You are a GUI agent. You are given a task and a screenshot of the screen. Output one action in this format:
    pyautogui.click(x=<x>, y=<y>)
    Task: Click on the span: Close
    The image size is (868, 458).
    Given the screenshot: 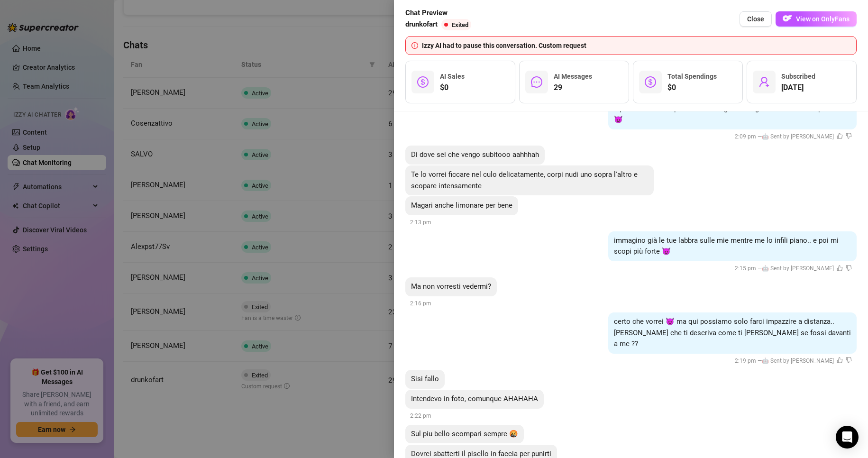 What is the action you would take?
    pyautogui.click(x=756, y=19)
    